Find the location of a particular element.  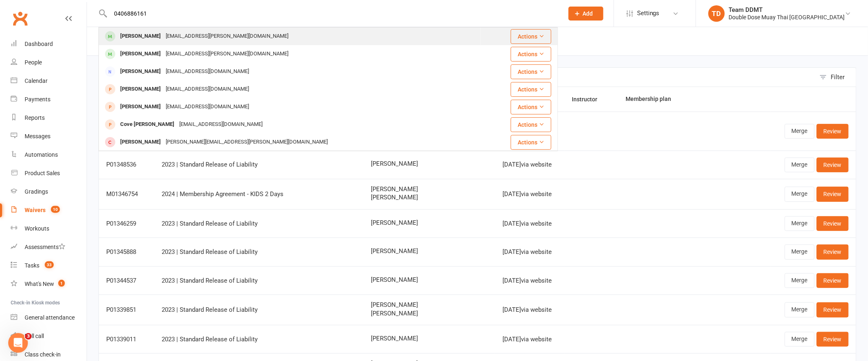

div: P01339011 is located at coordinates (126, 339).